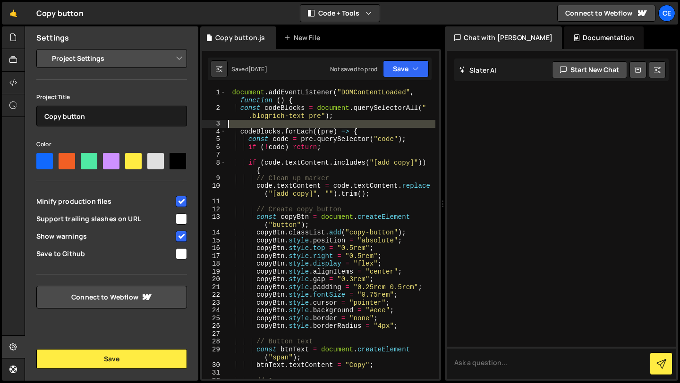 The image size is (680, 383). Describe the element at coordinates (52, 38) in the screenshot. I see `h2: Settings` at that location.